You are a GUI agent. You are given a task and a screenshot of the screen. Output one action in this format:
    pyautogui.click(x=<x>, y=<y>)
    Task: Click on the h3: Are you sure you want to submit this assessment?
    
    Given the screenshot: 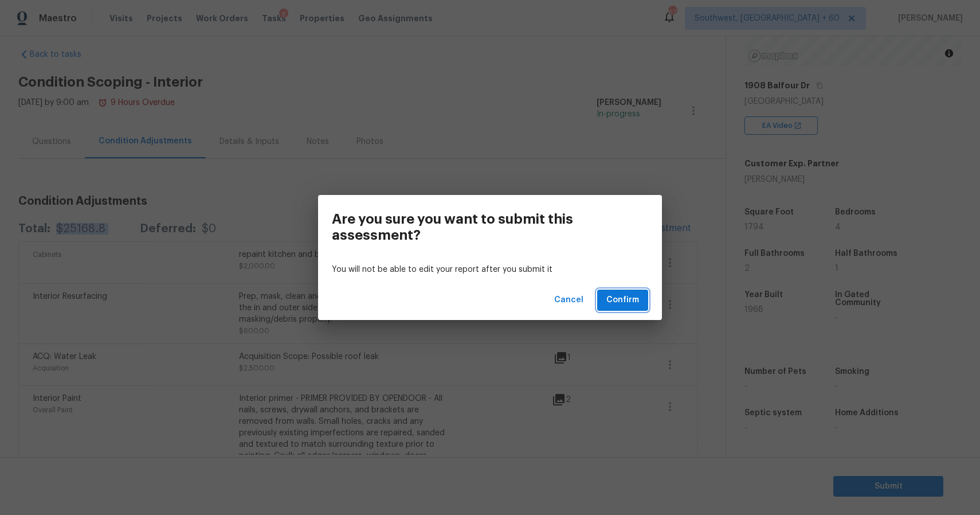 What is the action you would take?
    pyautogui.click(x=465, y=227)
    